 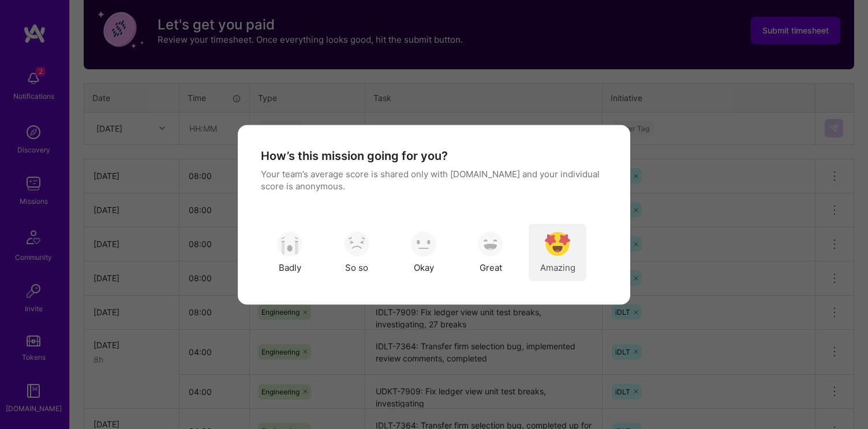 I want to click on span: Badly, so click(x=290, y=268).